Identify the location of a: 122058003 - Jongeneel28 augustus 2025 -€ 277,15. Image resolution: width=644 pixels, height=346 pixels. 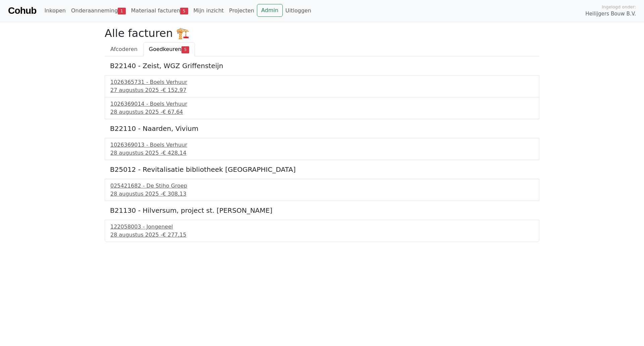
(322, 231).